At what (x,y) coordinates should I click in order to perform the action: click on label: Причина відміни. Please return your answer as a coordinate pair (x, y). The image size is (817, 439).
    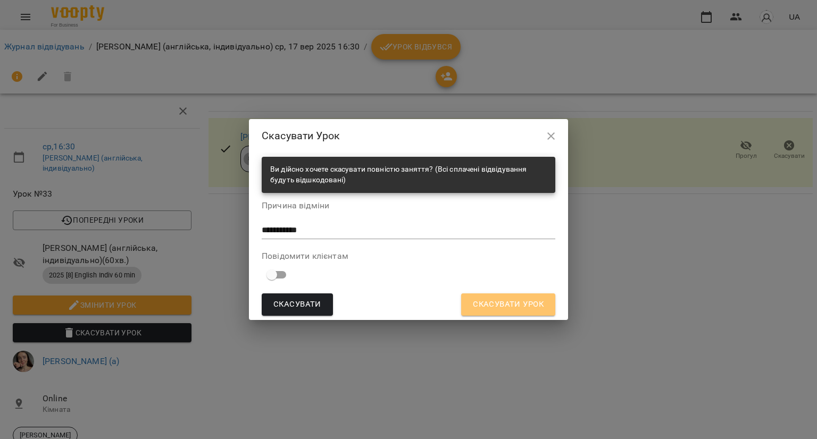
    Looking at the image, I should click on (409, 206).